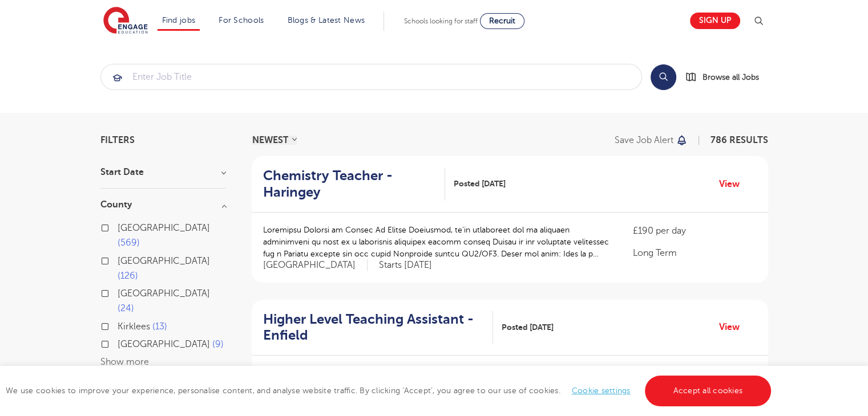 The image size is (868, 416). What do you see at coordinates (390, 391) in the screenshot?
I see `span: We use cookies to improve your experience, personalise content, and analyse website traffic. By c...` at bounding box center [390, 391].